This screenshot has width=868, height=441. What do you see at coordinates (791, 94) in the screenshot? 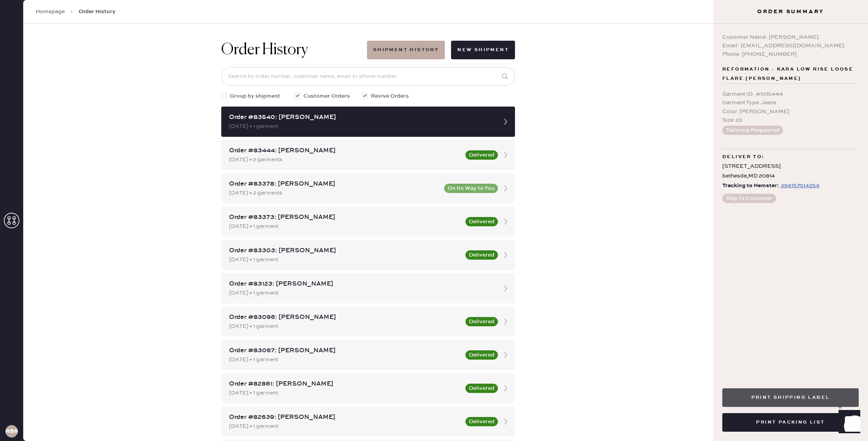
I see `div: Garment ID : # 1015444` at bounding box center [791, 94].